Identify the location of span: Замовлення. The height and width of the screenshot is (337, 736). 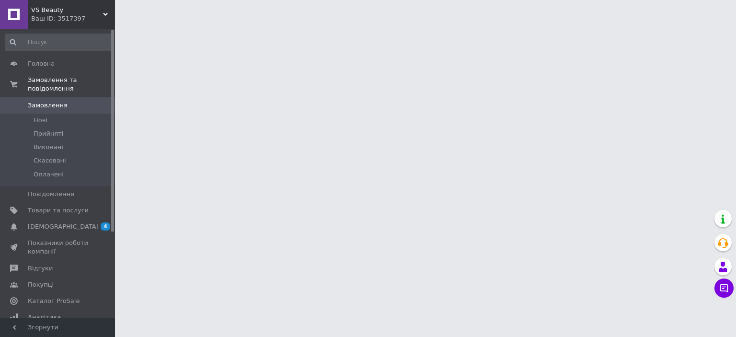
(47, 105).